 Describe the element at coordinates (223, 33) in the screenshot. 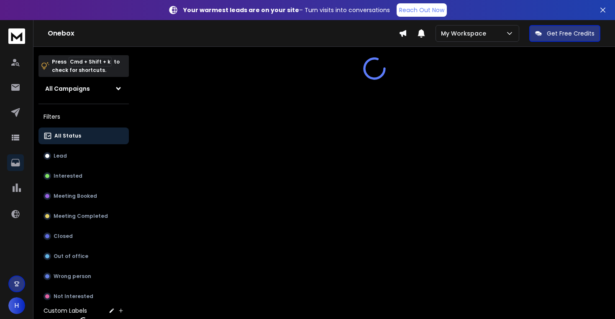

I see `h1: Onebox` at that location.